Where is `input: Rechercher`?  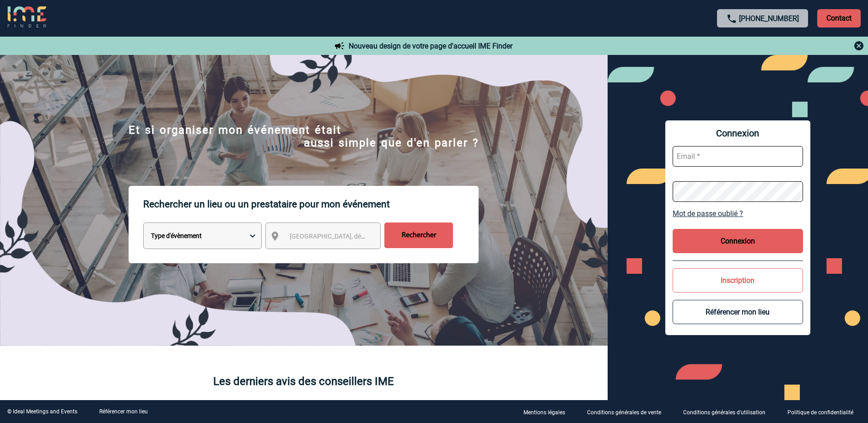 input: Rechercher is located at coordinates (419, 235).